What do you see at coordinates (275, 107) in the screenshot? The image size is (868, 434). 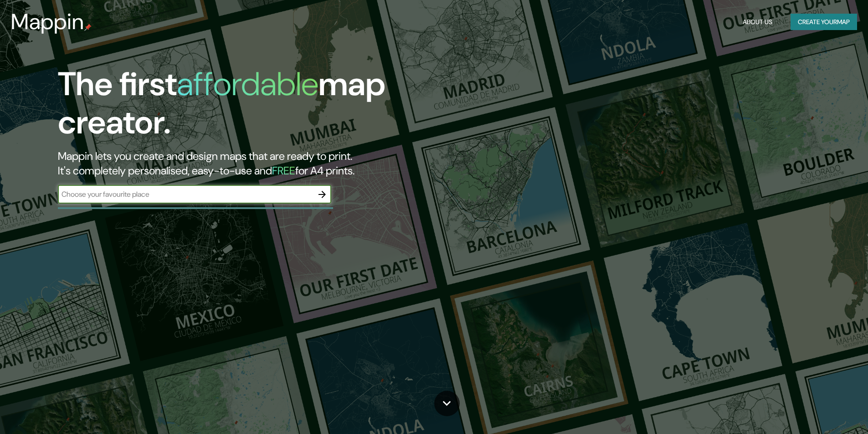 I see `h1: The first map creator.` at bounding box center [275, 107].